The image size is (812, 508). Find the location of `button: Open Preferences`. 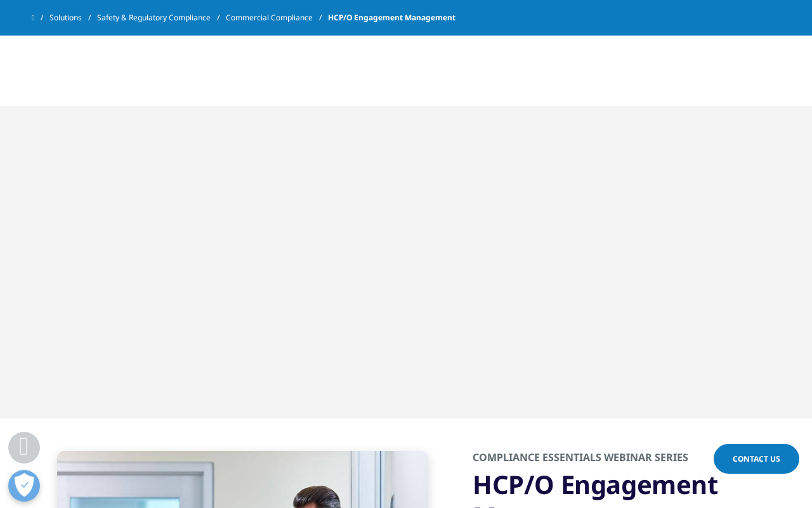

button: Open Preferences is located at coordinates (24, 486).